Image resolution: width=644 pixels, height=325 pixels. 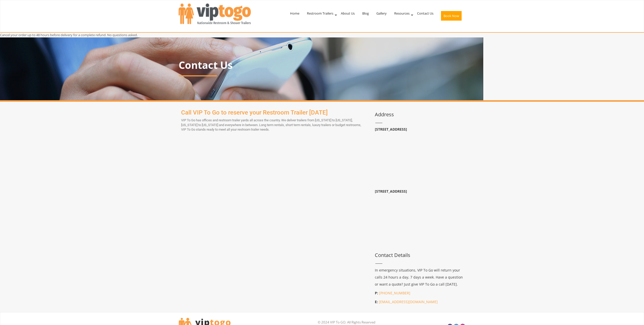 What do you see at coordinates (365, 13) in the screenshot?
I see `a: Blog` at bounding box center [365, 13].